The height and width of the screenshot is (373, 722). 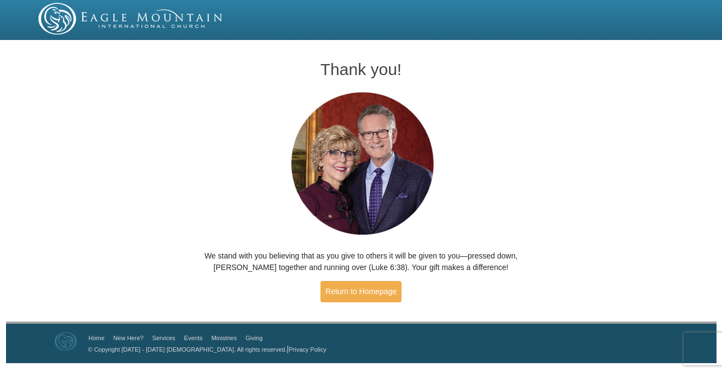 I want to click on a: Events, so click(x=193, y=338).